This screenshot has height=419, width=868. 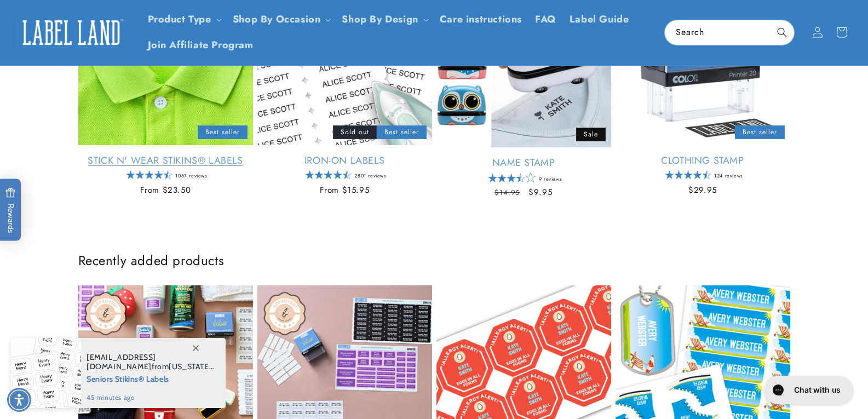 I want to click on span: Care instructions, so click(x=481, y=19).